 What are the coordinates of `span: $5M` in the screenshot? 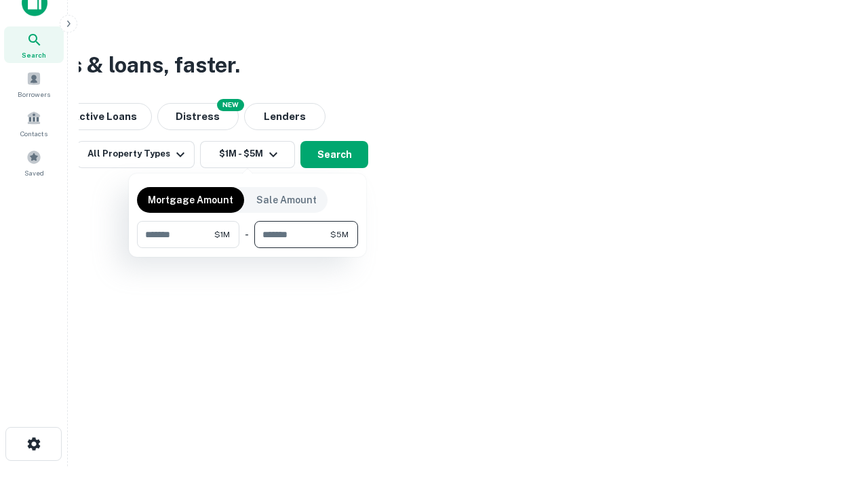 It's located at (339, 235).